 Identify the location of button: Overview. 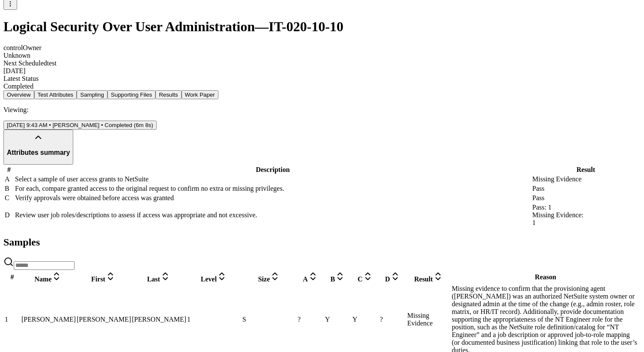
(19, 94).